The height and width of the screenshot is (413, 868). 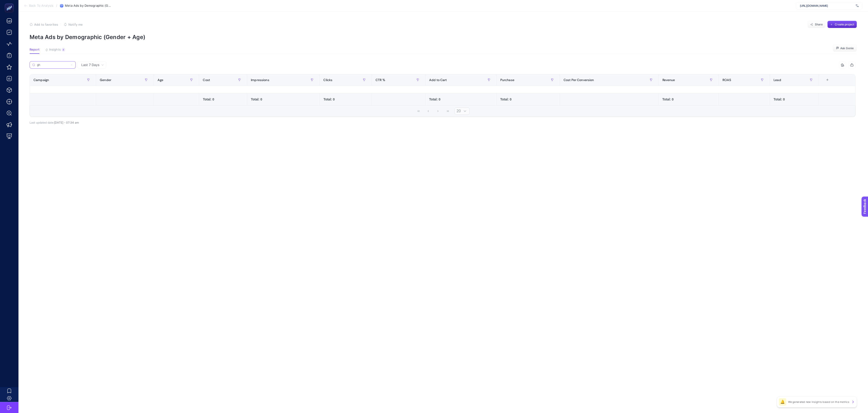 What do you see at coordinates (443, 37) in the screenshot?
I see `p: Meta Ads by Demographic (Gender + Age)` at bounding box center [443, 37].